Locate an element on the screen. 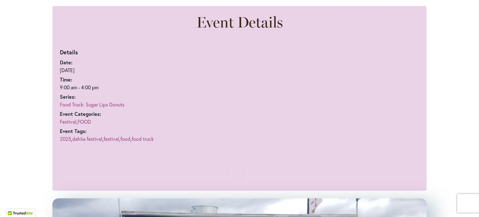  a: Food Truck: Sugar Lips Donuts is located at coordinates (92, 104).